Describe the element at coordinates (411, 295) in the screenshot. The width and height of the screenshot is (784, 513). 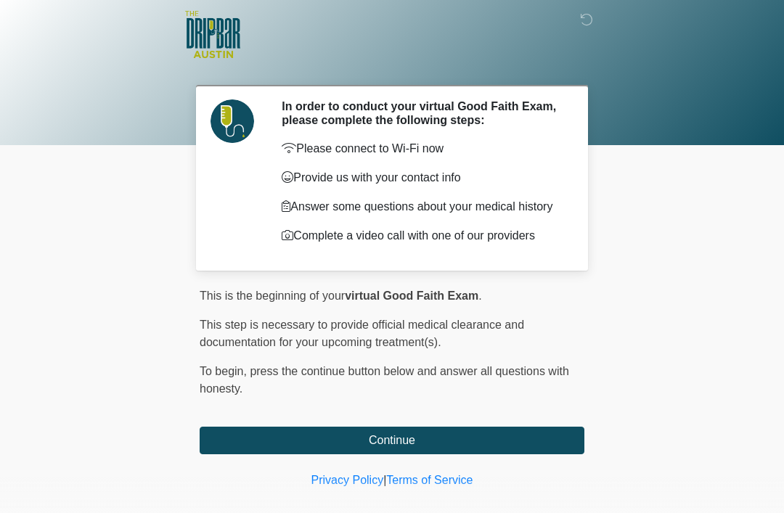
I see `strong: virtual Good Faith Exam` at that location.